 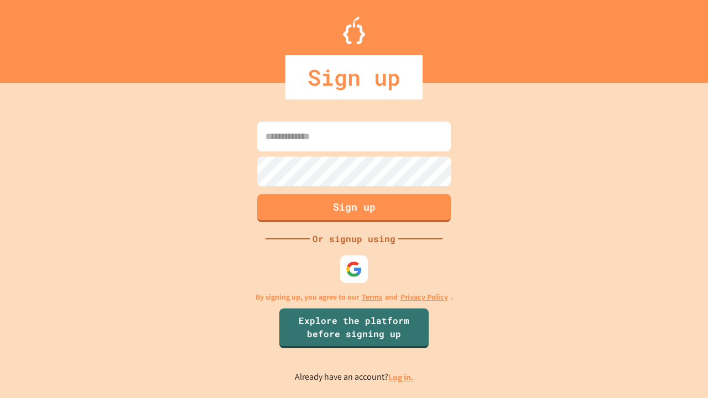 I want to click on img: google-icon.svg, so click(x=354, y=269).